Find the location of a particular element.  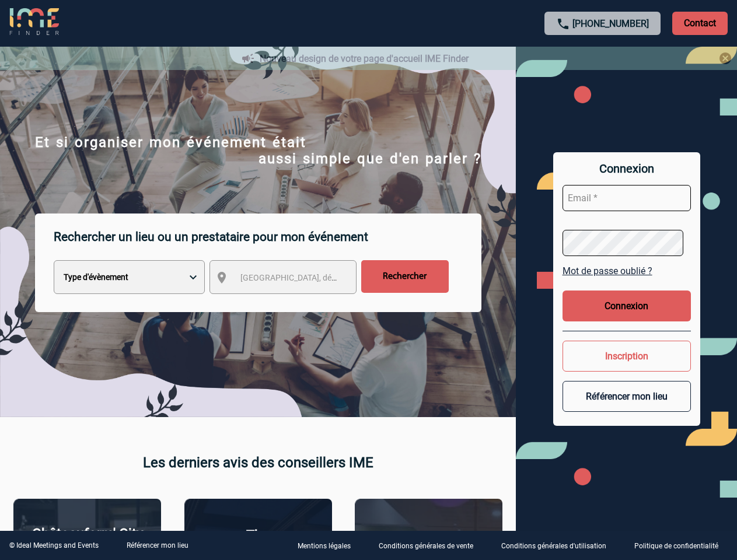

p: Mentions légales is located at coordinates (324, 547).